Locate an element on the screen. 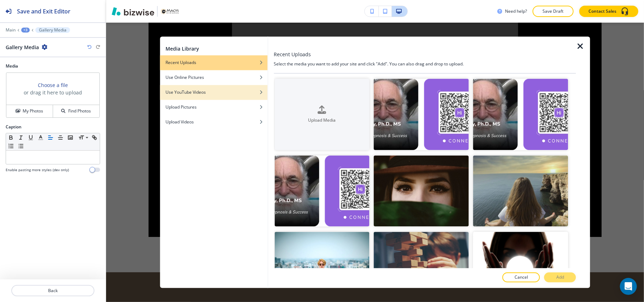 This screenshot has width=644, height=302. img: Your Logo is located at coordinates (170, 11).